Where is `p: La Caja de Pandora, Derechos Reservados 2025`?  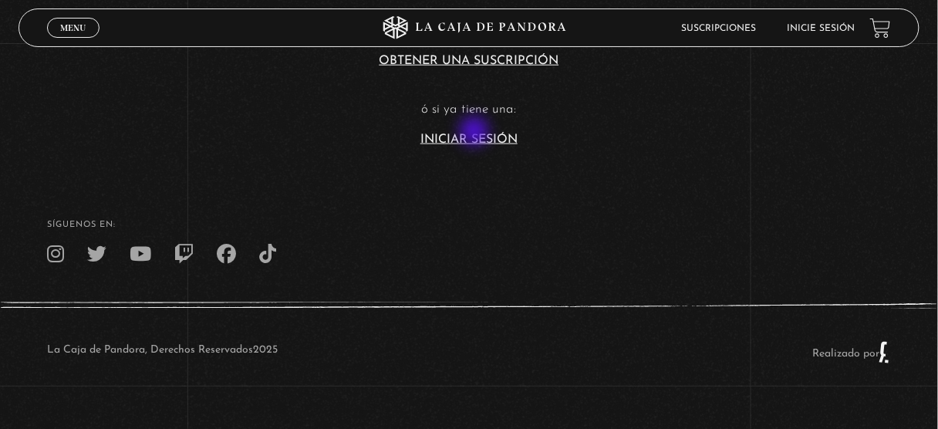 p: La Caja de Pandora, Derechos Reservados 2025 is located at coordinates (162, 352).